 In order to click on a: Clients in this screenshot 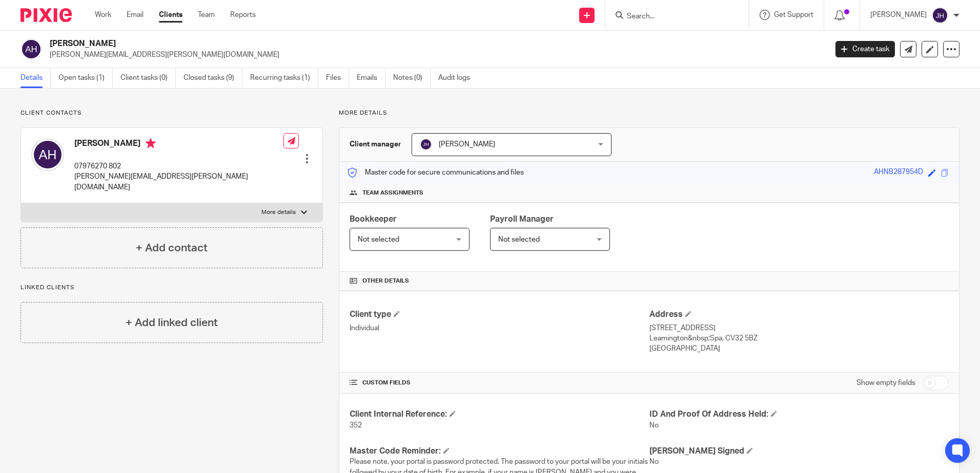, I will do `click(171, 15)`.